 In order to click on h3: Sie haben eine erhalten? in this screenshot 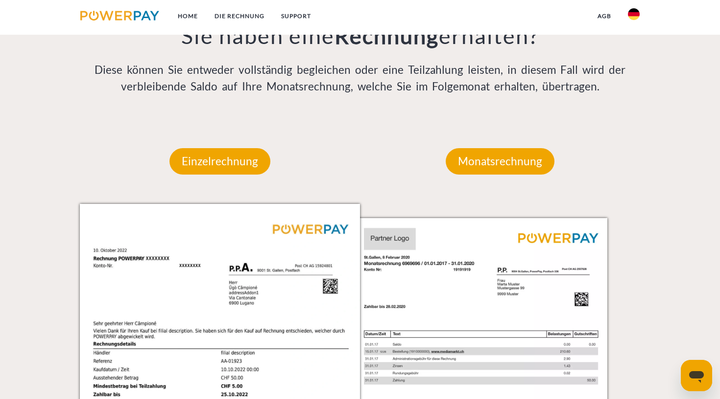, I will do `click(360, 36)`.